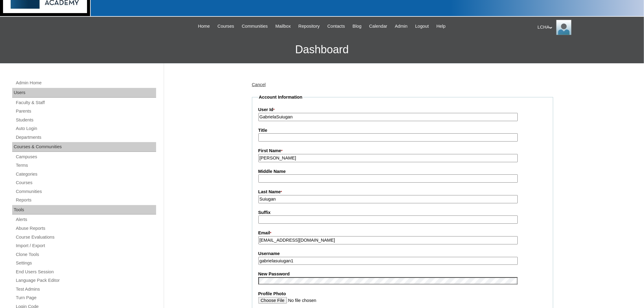  I want to click on span: Home, so click(204, 26).